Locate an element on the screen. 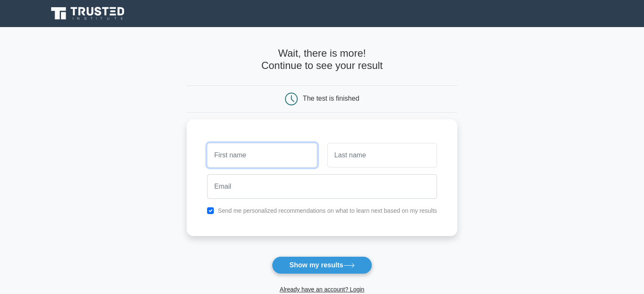  a: Already have an account? Login is located at coordinates (322, 289).